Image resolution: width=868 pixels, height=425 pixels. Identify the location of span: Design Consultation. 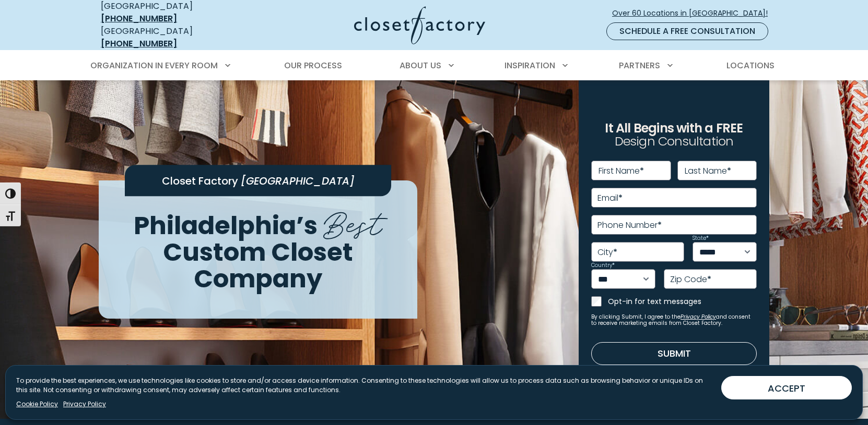
(674, 141).